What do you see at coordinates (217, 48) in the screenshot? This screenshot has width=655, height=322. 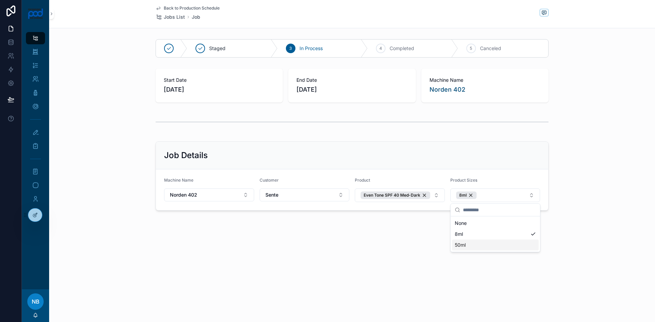 I see `span: Staged` at bounding box center [217, 48].